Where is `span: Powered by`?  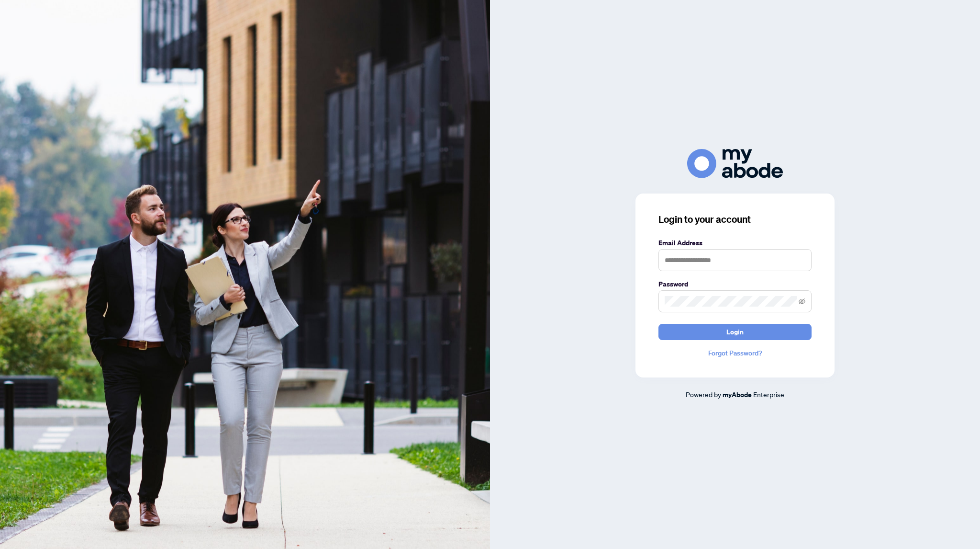
span: Powered by is located at coordinates (704, 394).